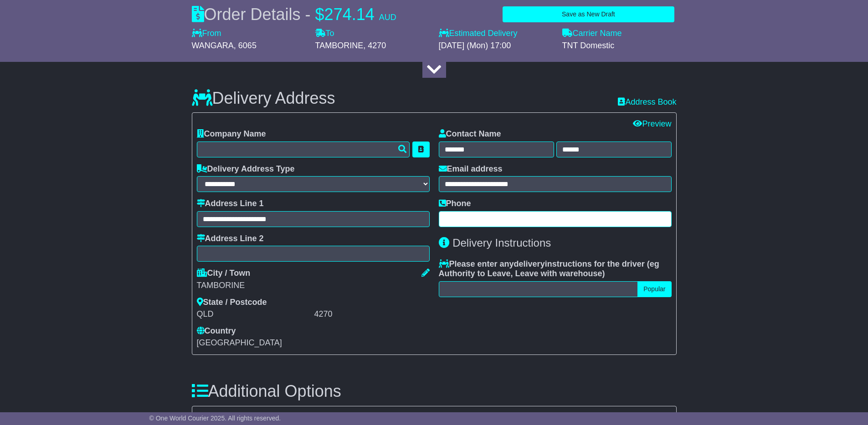 Image resolution: width=868 pixels, height=425 pixels. I want to click on div: TNT Domestic, so click(619, 46).